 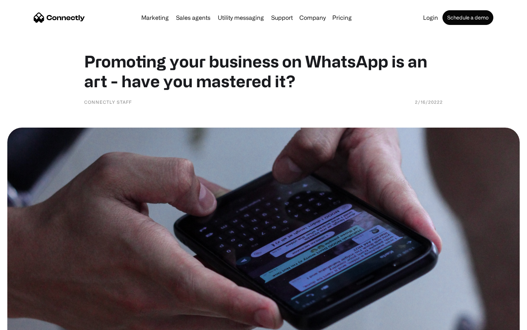 I want to click on a: Utility messaging, so click(x=241, y=18).